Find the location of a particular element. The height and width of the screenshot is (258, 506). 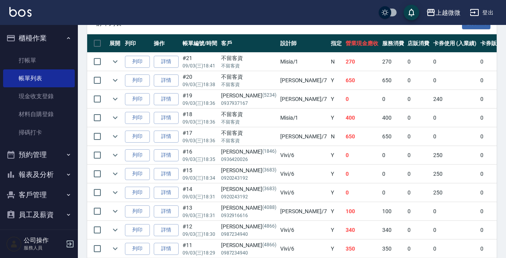

a: 掃碼打卡 is located at coordinates (39, 132).